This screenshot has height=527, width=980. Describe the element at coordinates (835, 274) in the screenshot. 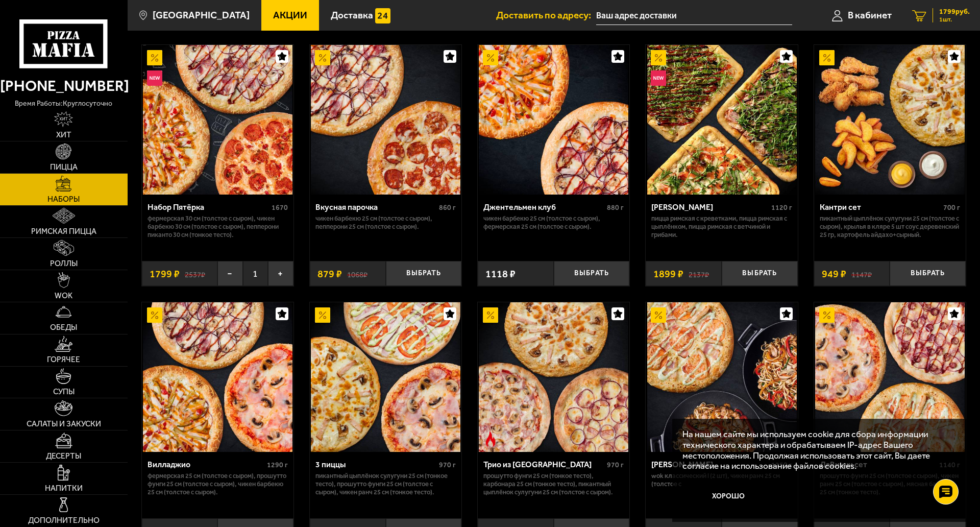

I see `span: 949 ₽` at that location.